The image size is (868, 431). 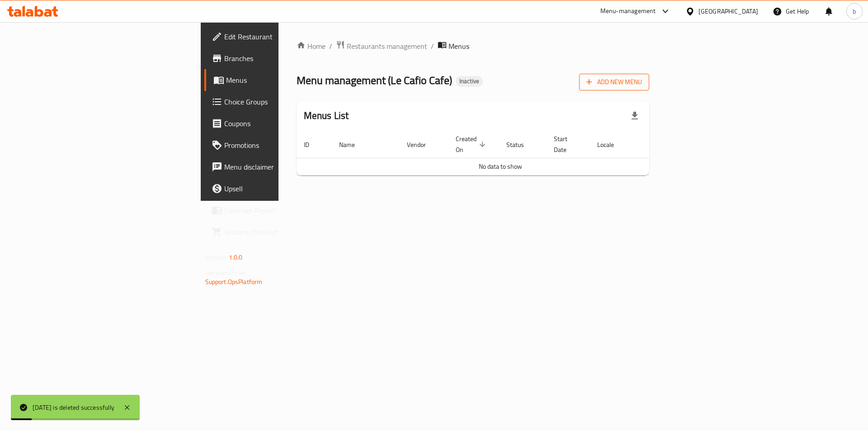 What do you see at coordinates (281, 102) in the screenshot?
I see `span: Choice Groups` at bounding box center [281, 102].